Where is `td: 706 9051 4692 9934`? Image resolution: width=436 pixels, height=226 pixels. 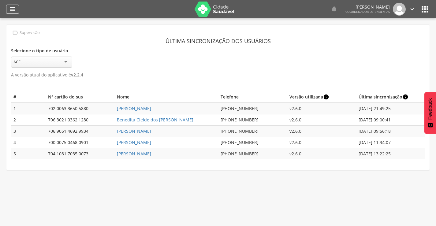 td: 706 9051 4692 9934 is located at coordinates (80, 131).